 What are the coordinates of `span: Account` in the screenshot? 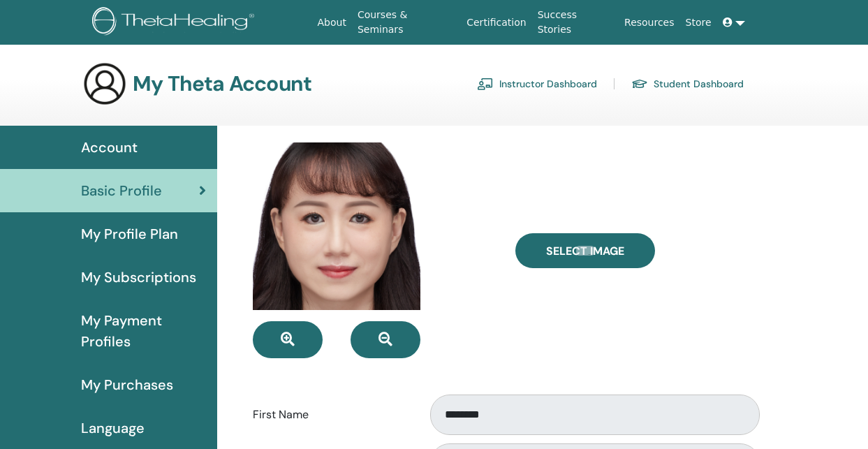 It's located at (109, 147).